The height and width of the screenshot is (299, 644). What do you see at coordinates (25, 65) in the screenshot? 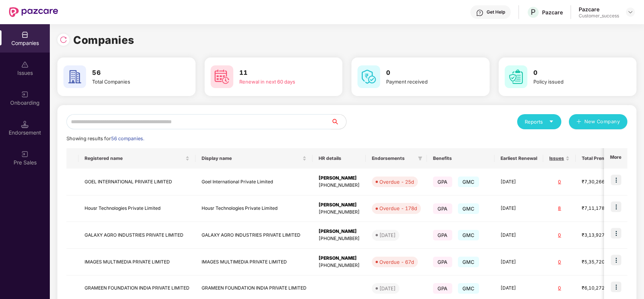
I see `img: svg+xml;base64,PHN2ZyBpZD0iSXNzdWVzX2Rpc2FibGVkIiB4bWxucz0iaHR0cDovL3d3dy53My5vcmcvMjAwMC9zdmciIH...` at bounding box center [25, 65].